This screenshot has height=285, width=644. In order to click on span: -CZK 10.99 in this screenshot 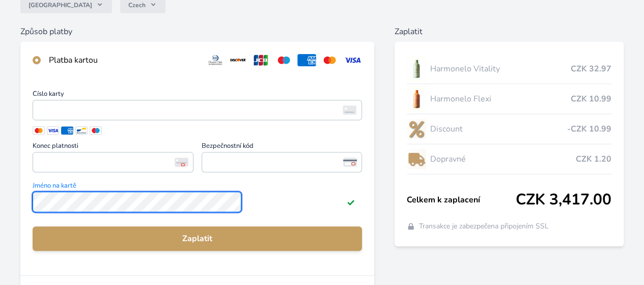, I will do `click(589, 129)`.